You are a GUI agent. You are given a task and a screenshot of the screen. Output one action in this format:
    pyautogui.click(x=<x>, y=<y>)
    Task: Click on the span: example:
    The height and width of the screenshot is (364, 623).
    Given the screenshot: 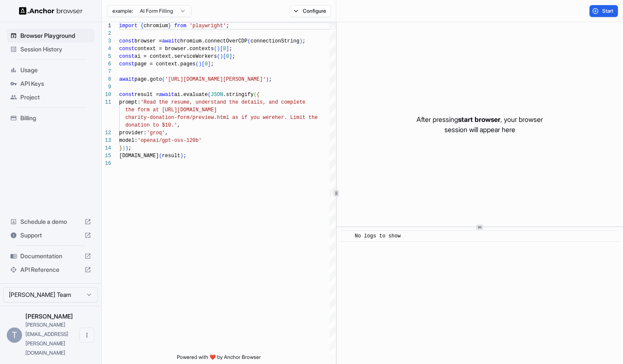 What is the action you would take?
    pyautogui.click(x=123, y=11)
    